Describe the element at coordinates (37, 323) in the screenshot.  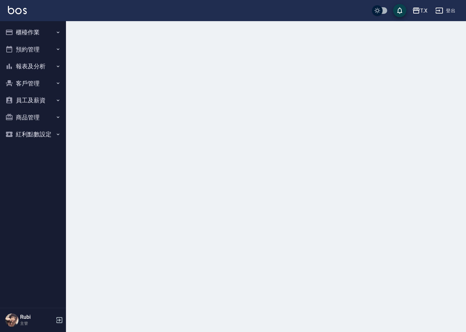
I see `p: 主管` at that location.